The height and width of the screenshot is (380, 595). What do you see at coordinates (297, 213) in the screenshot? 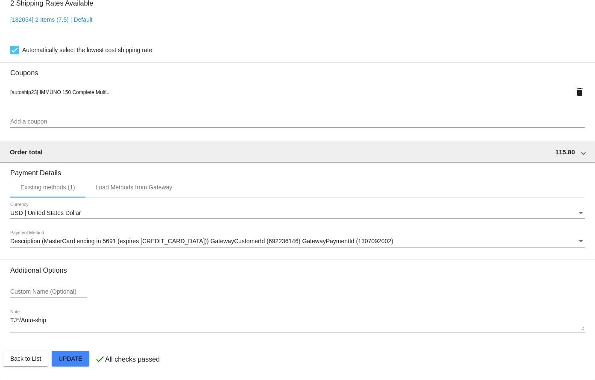
I see `mat-select: Currency` at bounding box center [297, 213].